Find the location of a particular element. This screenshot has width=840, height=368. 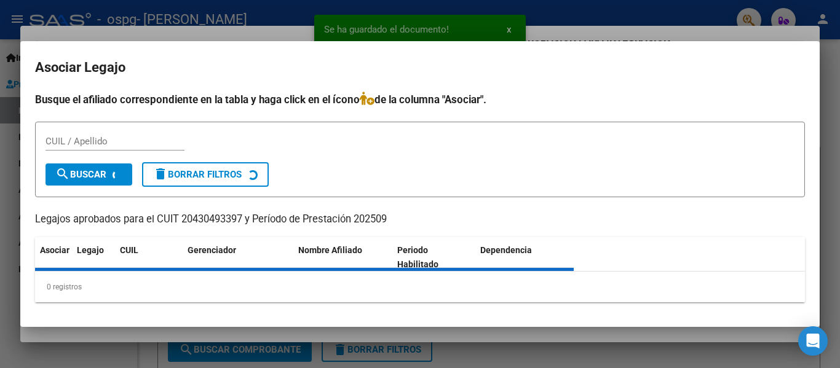

p: Legajos aprobados para el CUIT 20430493397 y Período de Prestación 202509 is located at coordinates (420, 220).